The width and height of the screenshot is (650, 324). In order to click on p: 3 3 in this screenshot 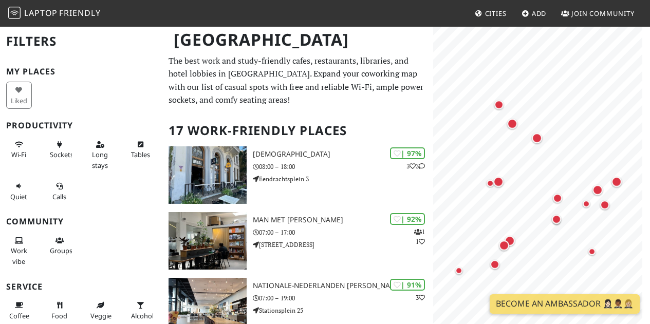, I will do `click(416, 166)`.